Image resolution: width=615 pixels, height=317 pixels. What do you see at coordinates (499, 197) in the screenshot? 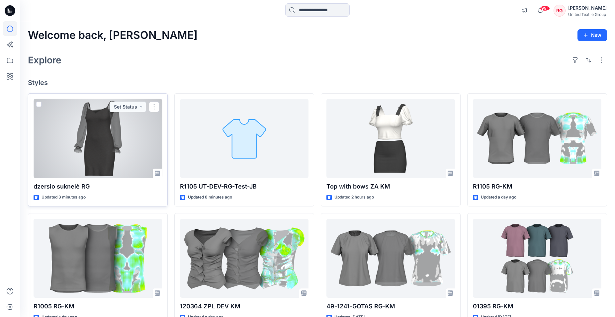
I see `p: Updated a day ago` at bounding box center [499, 197].